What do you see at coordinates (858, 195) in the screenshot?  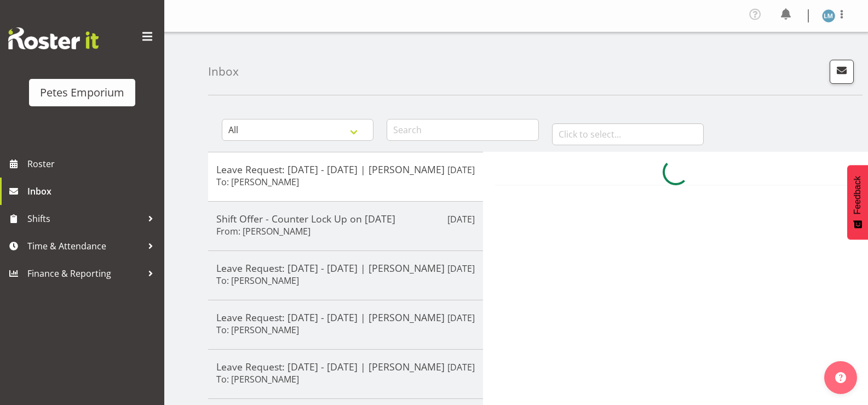 I see `span: Feedback` at bounding box center [858, 195].